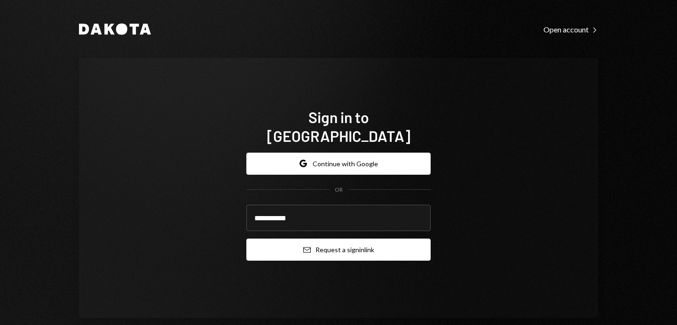 The image size is (677, 325). What do you see at coordinates (571, 30) in the screenshot?
I see `div: Open account` at bounding box center [571, 30].